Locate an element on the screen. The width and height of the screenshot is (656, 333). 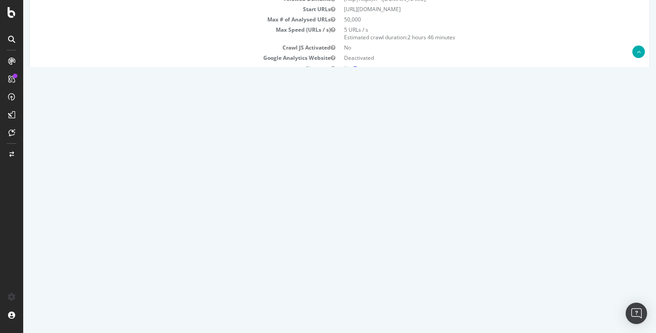
td: 50,000 is located at coordinates (468, 19).